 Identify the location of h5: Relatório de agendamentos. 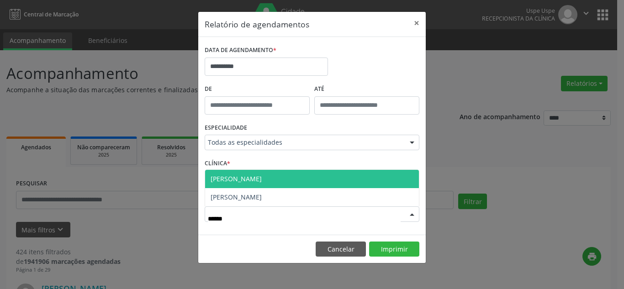
(257, 24).